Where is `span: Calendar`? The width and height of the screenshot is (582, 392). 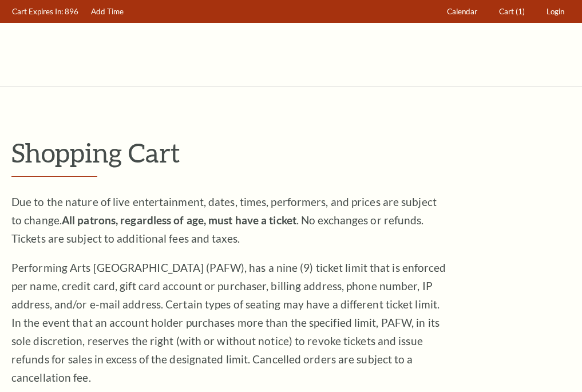
span: Calendar is located at coordinates (462, 11).